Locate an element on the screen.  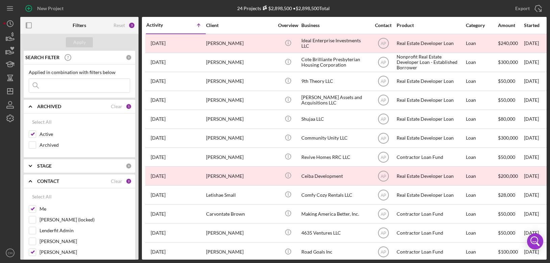
div: Activity is located at coordinates (161, 25).